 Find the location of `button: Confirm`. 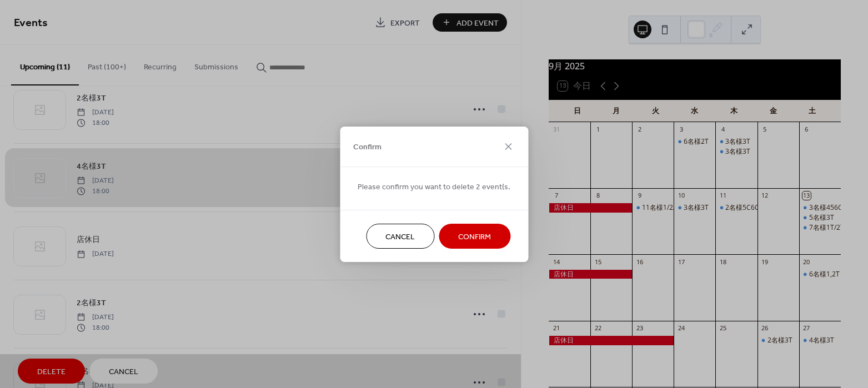

button: Confirm is located at coordinates (474, 236).